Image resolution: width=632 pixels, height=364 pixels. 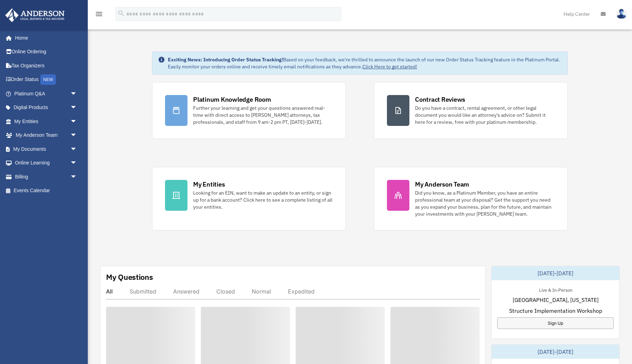 What do you see at coordinates (261, 292) in the screenshot?
I see `div: Normal` at bounding box center [261, 292].